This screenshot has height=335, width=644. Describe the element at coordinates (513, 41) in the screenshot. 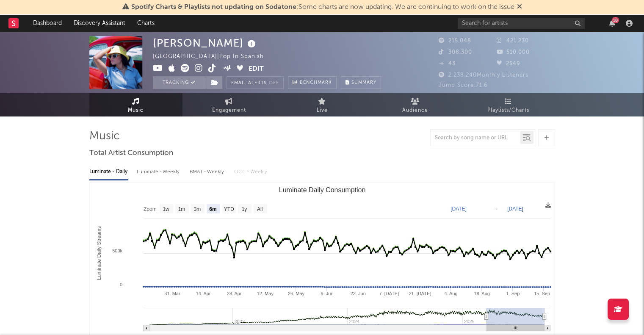

I see `span: 421.230` at that location.